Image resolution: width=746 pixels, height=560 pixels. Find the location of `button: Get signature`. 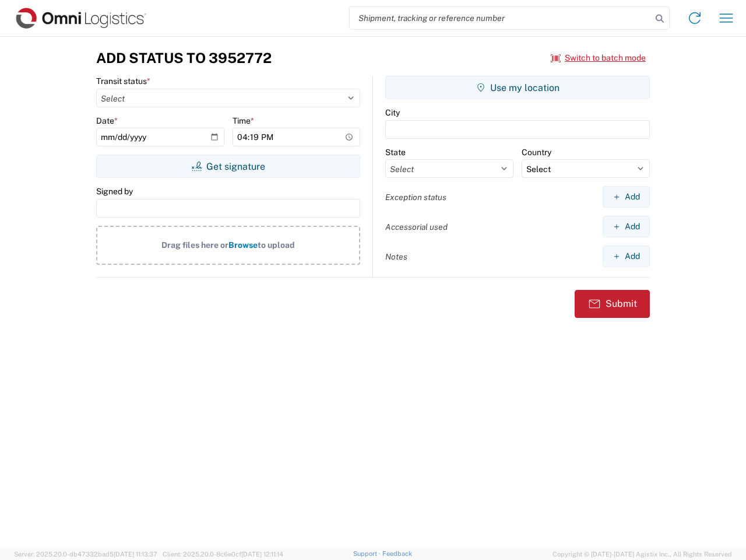

button: Get signature is located at coordinates (228, 166).